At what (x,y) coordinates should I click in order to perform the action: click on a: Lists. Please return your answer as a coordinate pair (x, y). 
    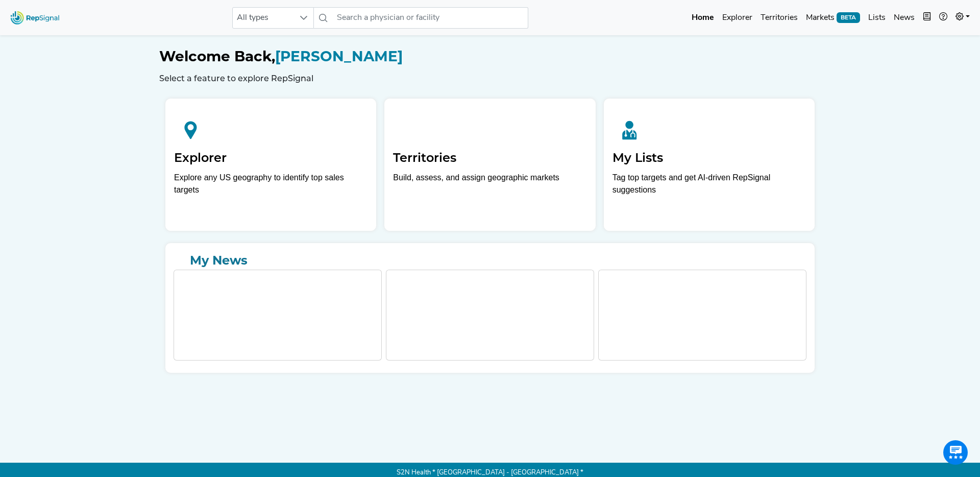
    Looking at the image, I should click on (877, 18).